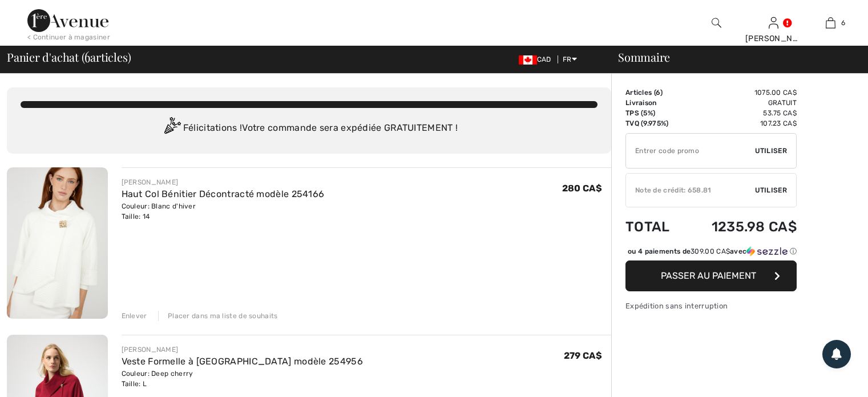 The height and width of the screenshot is (397, 868). What do you see at coordinates (528, 60) in the screenshot?
I see `img: Canadian Dollar` at bounding box center [528, 60].